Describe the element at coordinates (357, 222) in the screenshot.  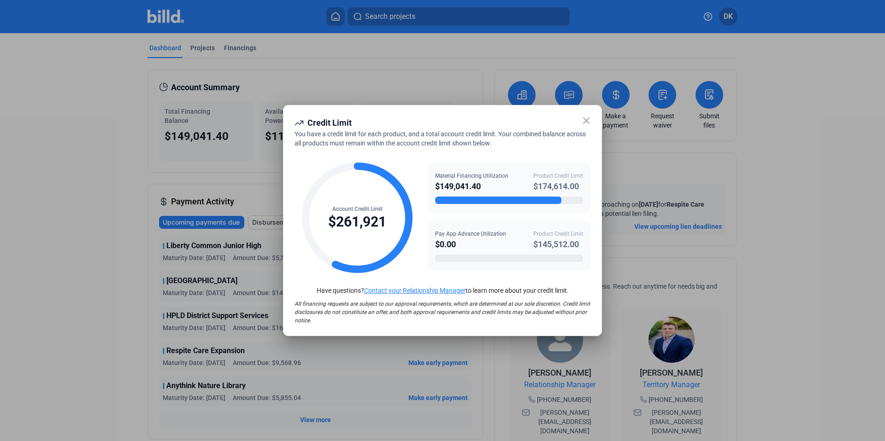
I see `div: $261,921` at that location.